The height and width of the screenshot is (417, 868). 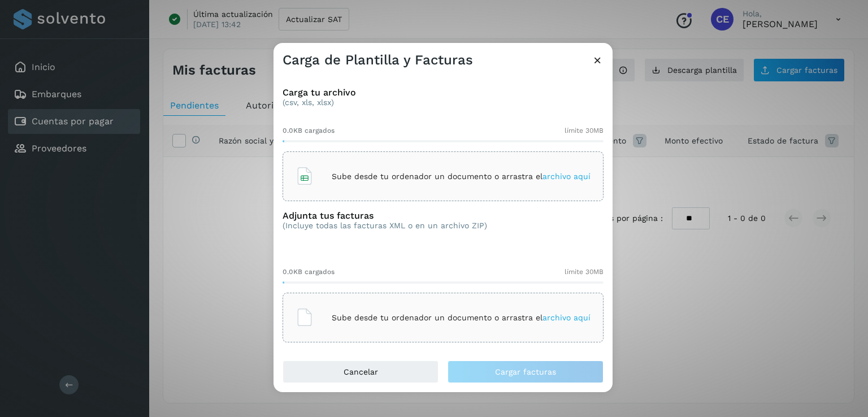 What do you see at coordinates (360, 372) in the screenshot?
I see `button: Cancelar` at bounding box center [360, 372].